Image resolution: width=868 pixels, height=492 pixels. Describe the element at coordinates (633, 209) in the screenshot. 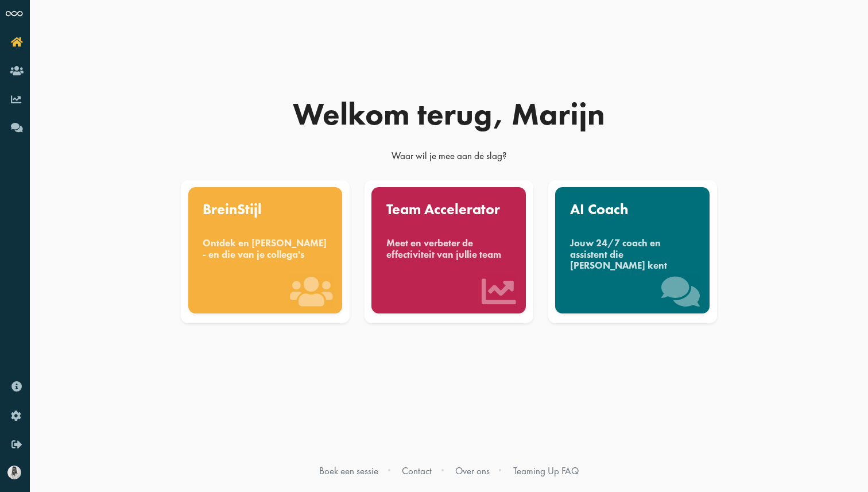

I see `div: AI Coach` at that location.